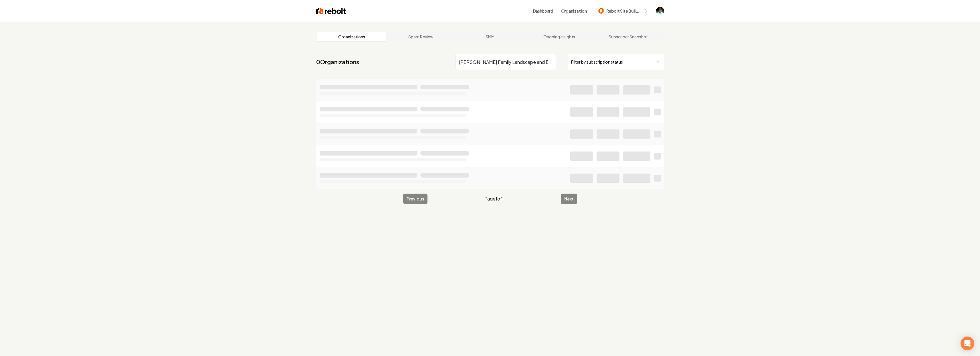  What do you see at coordinates (543, 11) in the screenshot?
I see `a: Dashboard` at bounding box center [543, 11].